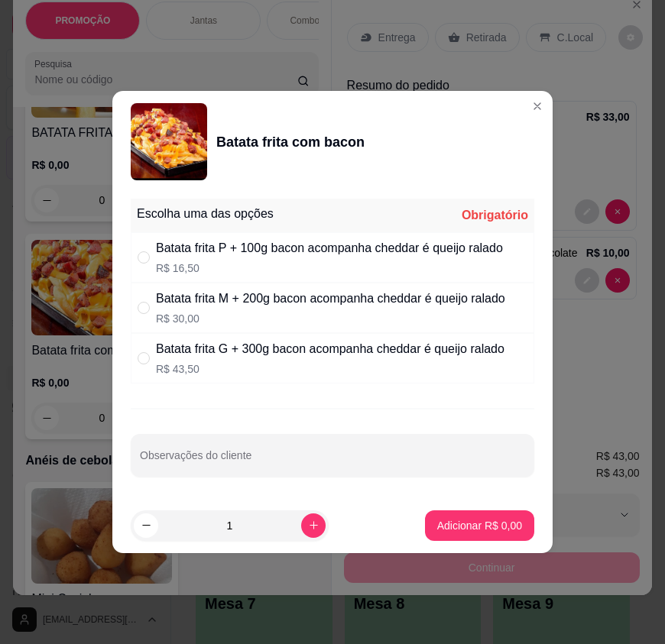 The image size is (665, 644). What do you see at coordinates (313, 525) in the screenshot?
I see `button: increase-product-quantity` at bounding box center [313, 525].